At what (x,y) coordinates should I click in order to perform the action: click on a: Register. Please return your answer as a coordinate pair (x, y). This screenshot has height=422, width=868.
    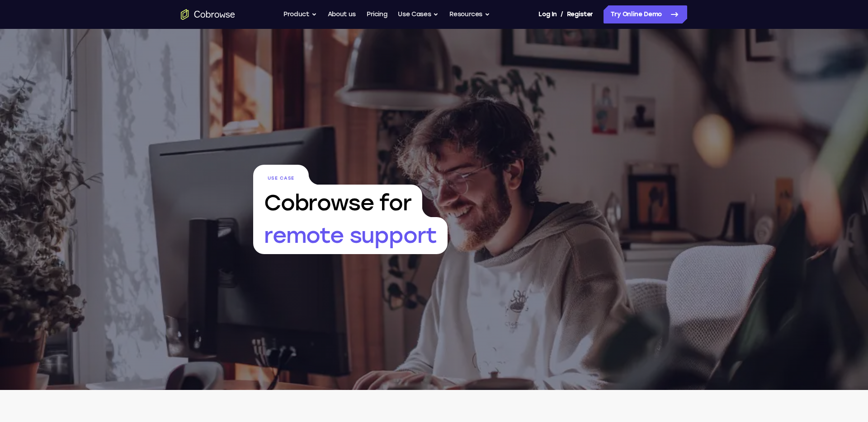
    Looking at the image, I should click on (580, 15).